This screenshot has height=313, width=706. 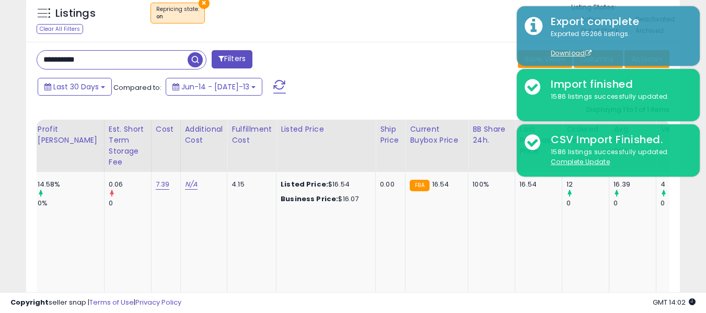 What do you see at coordinates (232, 59) in the screenshot?
I see `button: Filters` at bounding box center [232, 59].